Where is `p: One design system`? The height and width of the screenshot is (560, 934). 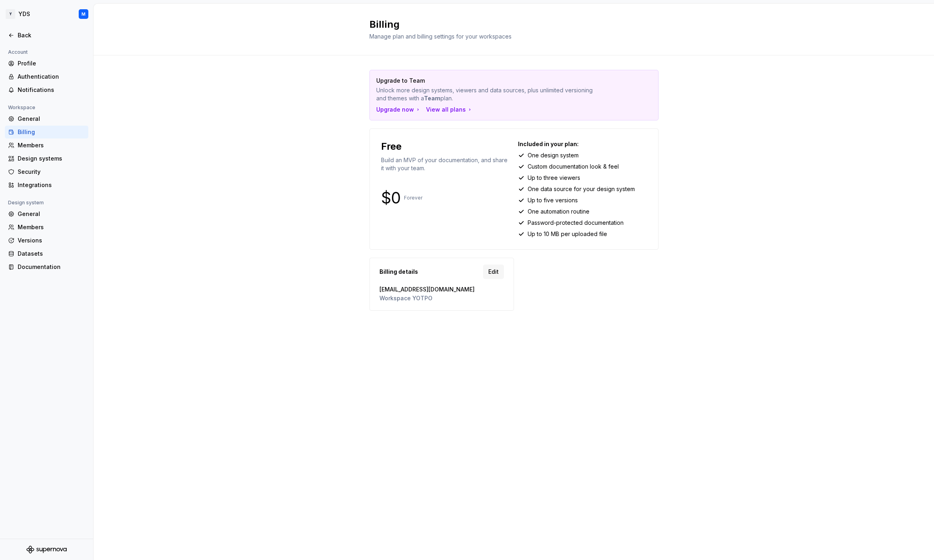
p: One design system is located at coordinates (553, 155).